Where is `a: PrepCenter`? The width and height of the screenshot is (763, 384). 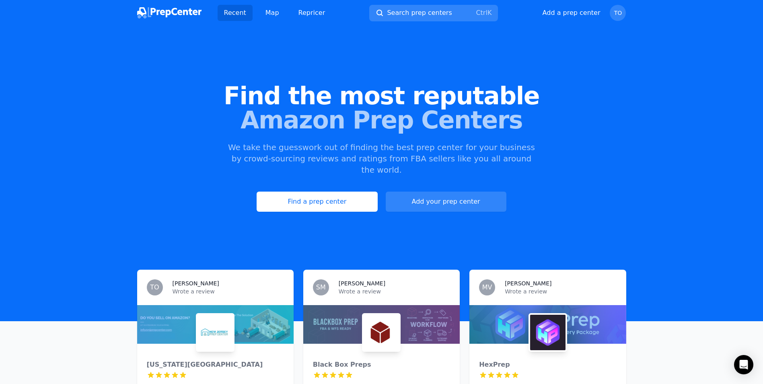
a: PrepCenter is located at coordinates (169, 13).